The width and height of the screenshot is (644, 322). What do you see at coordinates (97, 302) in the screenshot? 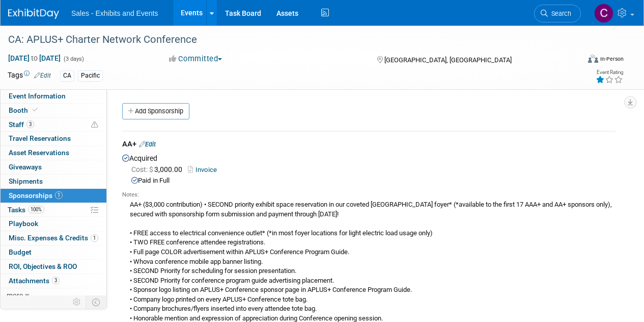
I see `td: Toggle Event Tabs` at bounding box center [97, 302].